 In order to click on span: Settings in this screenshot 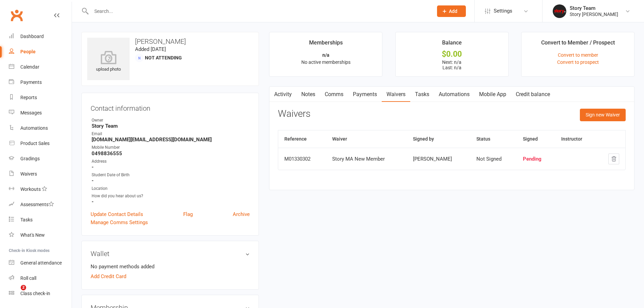, I will do `click(503, 11)`.